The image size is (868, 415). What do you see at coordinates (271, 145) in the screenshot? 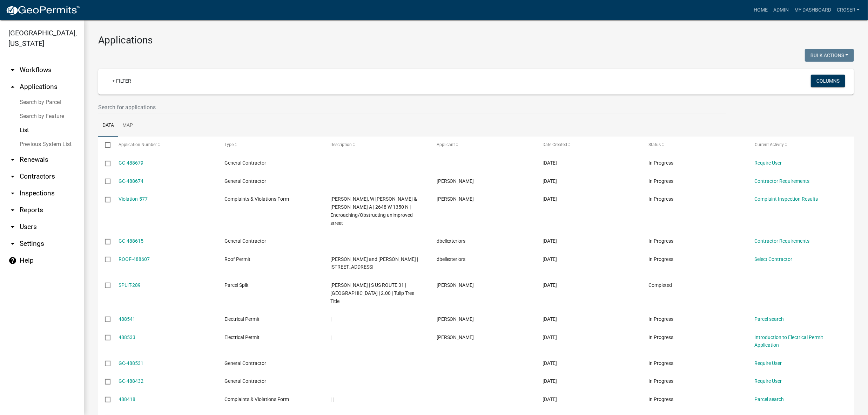
I see `datatable-header-cell: Type` at bounding box center [271, 145].